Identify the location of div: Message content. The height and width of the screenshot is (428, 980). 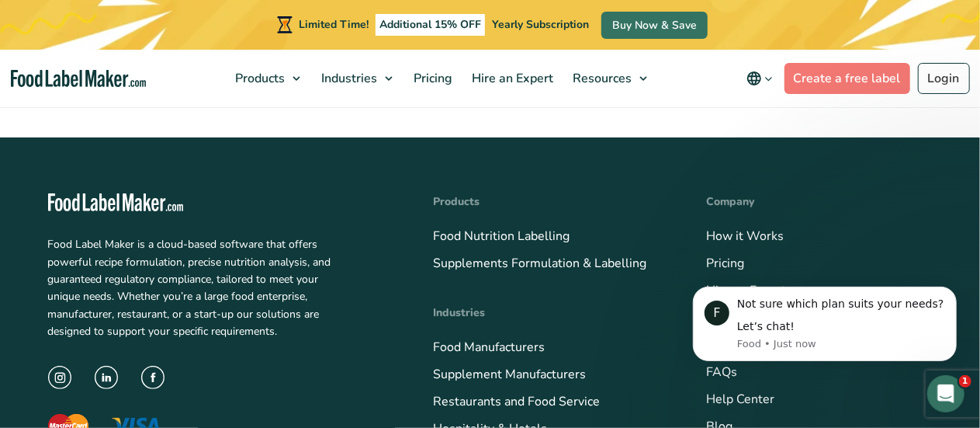
(171, 52).